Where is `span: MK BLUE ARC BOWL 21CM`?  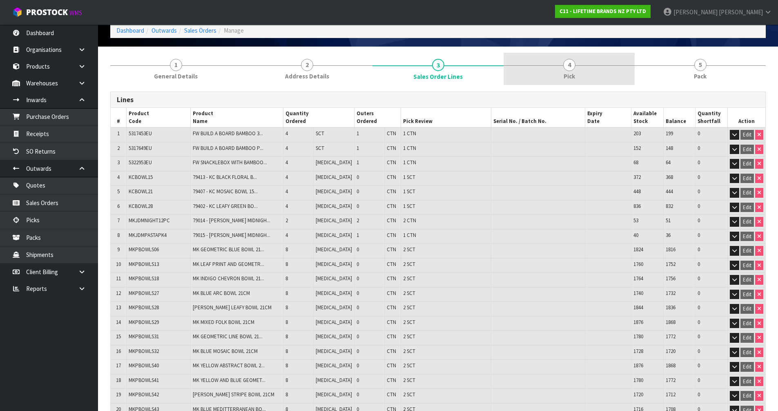
span: MK BLUE ARC BOWL 21CM is located at coordinates (221, 293).